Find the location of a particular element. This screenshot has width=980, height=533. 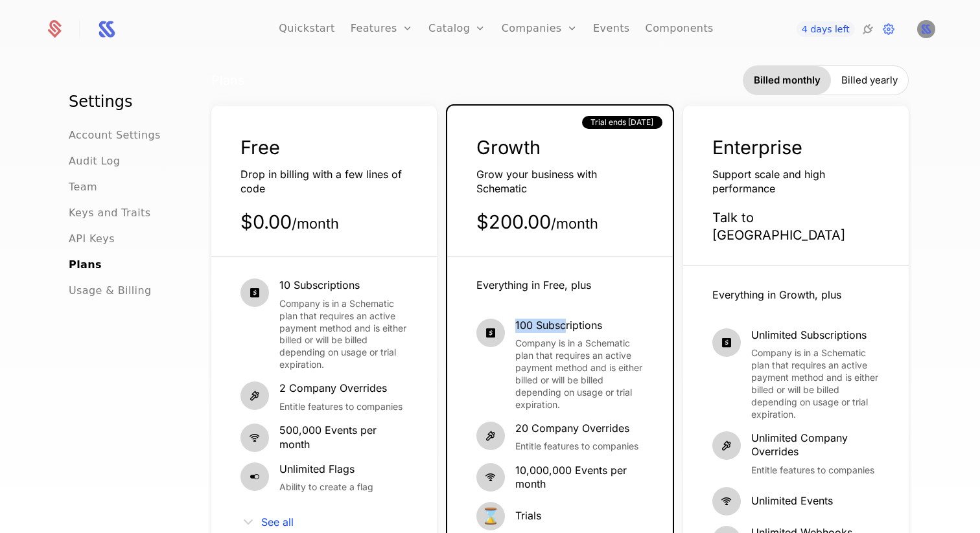

a: Account Settings is located at coordinates (115, 136).